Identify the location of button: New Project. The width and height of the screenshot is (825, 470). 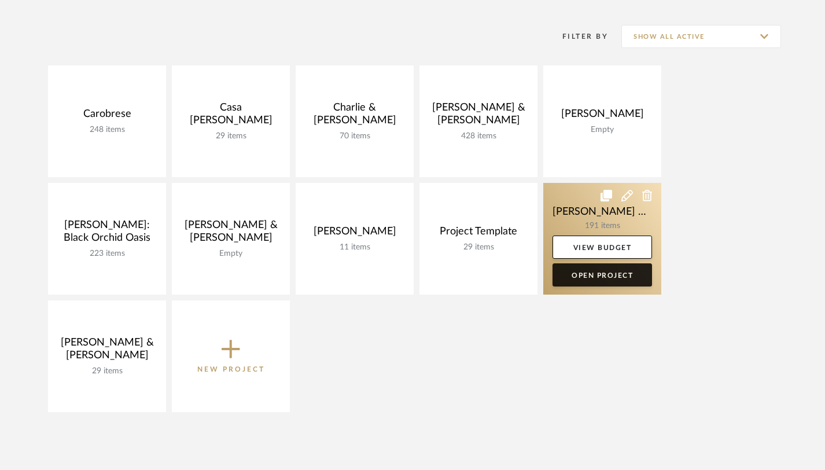
(231, 356).